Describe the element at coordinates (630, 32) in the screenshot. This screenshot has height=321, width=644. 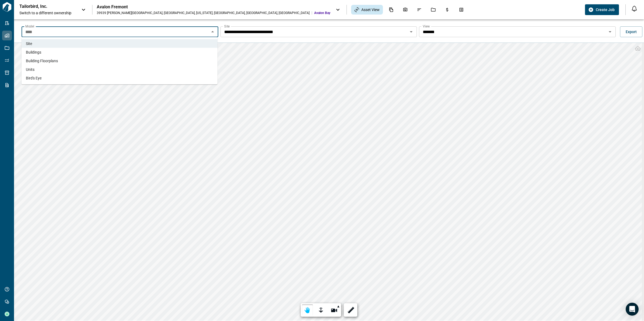
I see `span: Export` at that location.